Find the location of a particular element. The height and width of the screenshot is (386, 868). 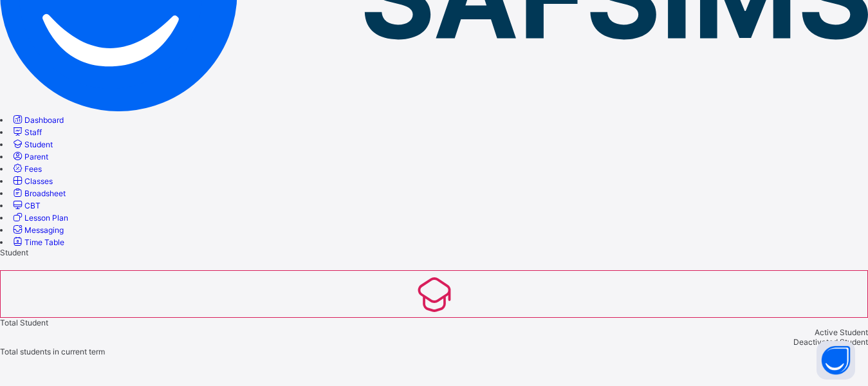

a: Dashboard is located at coordinates (37, 119).